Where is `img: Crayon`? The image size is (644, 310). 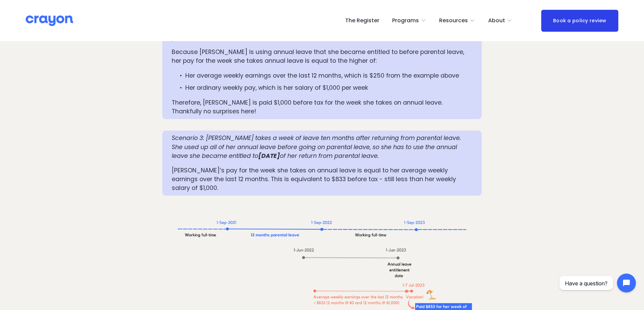 img: Crayon is located at coordinates (50, 20).